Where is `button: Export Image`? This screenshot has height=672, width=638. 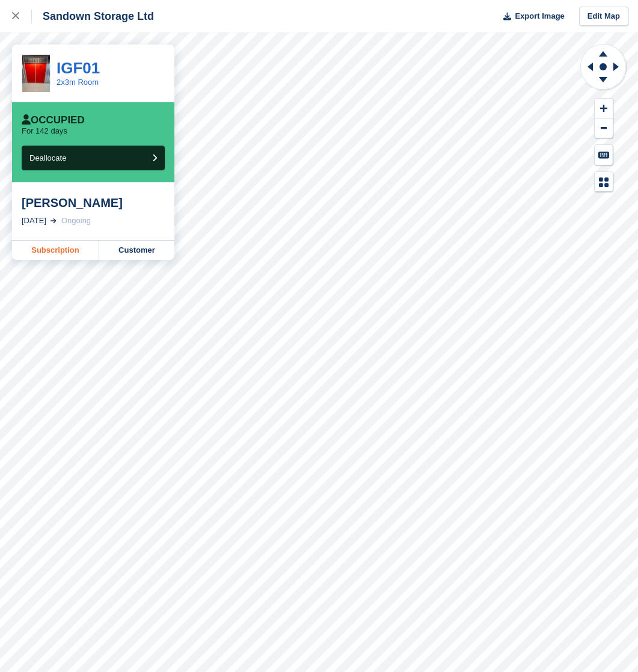
button: Export Image is located at coordinates (530, 16).